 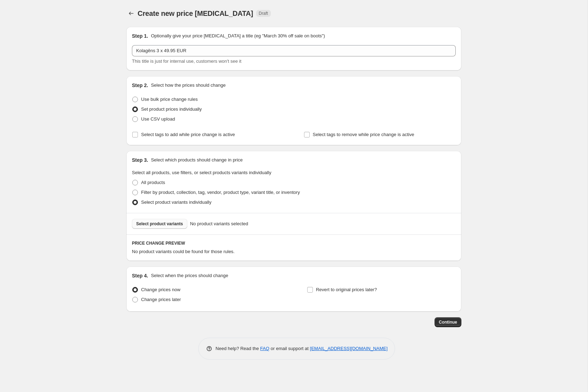 What do you see at coordinates (186, 61) in the screenshot?
I see `span: This title is just for internal use, customers won't see it` at bounding box center [186, 61].